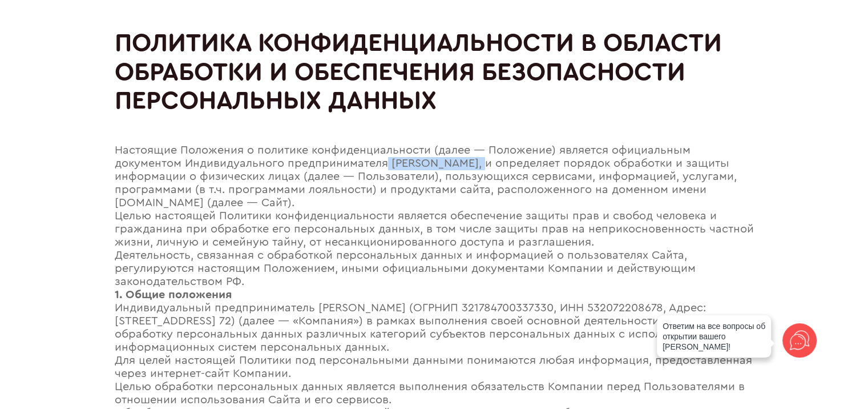  What do you see at coordinates (434, 229) in the screenshot?
I see `div: Целью настоящей Политики конфиденциальности является обеспечение защиты прав и свобод человека и ...` at bounding box center [434, 229].